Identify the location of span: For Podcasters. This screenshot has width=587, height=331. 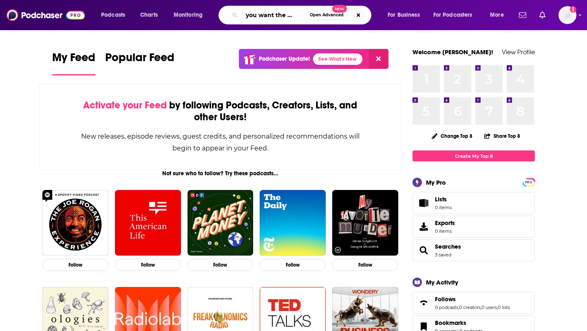
(453, 15).